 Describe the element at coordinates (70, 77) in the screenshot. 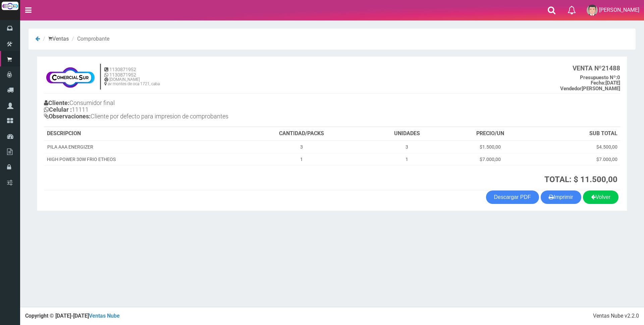

I see `img: f695dc5f3a855ddc19300c990e0c55a2.jpg` at that location.